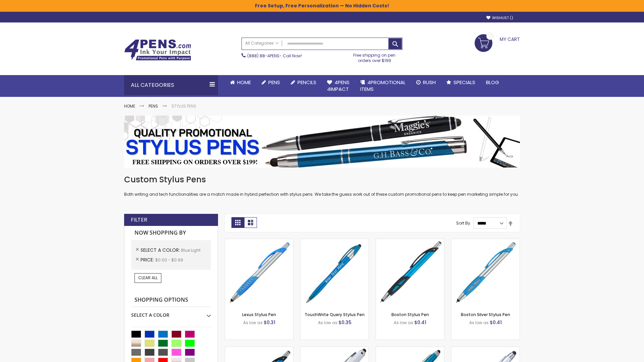 The width and height of the screenshot is (644, 362). I want to click on strong: Filter, so click(139, 219).